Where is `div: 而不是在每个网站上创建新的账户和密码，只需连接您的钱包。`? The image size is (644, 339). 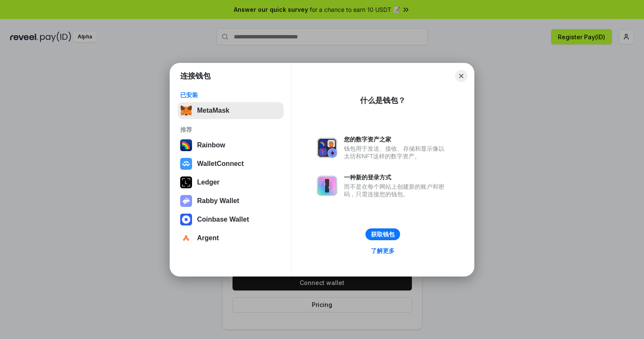 div: 而不是在每个网站上创建新的账户和密码，只需连接您的钱包。 is located at coordinates (396, 190).